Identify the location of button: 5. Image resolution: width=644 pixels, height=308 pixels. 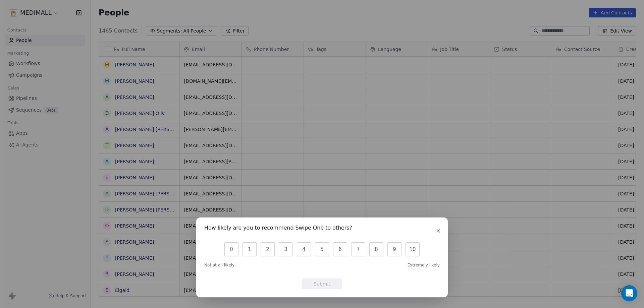
(322, 249).